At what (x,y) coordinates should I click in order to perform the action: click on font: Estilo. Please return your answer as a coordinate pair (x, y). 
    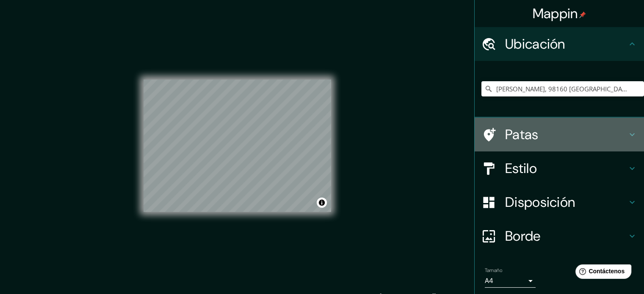
    Looking at the image, I should click on (521, 168).